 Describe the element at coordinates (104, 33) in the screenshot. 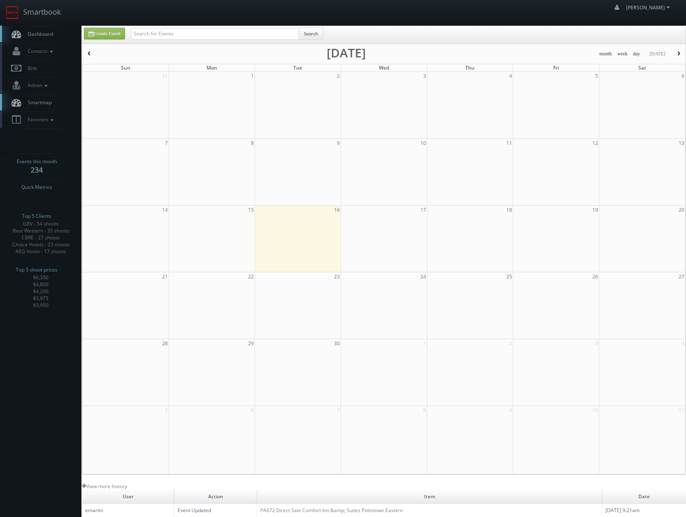

I see `a: Create Event` at that location.